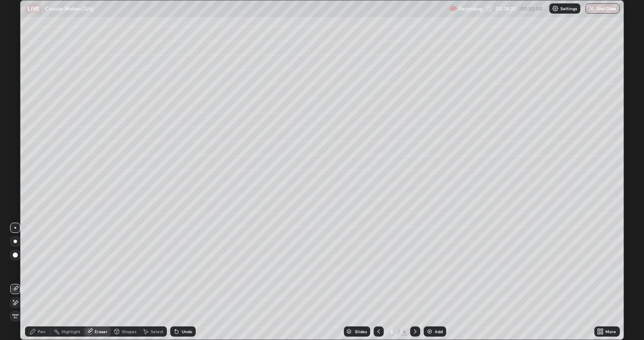 This screenshot has height=340, width=644. I want to click on div: Undo, so click(187, 331).